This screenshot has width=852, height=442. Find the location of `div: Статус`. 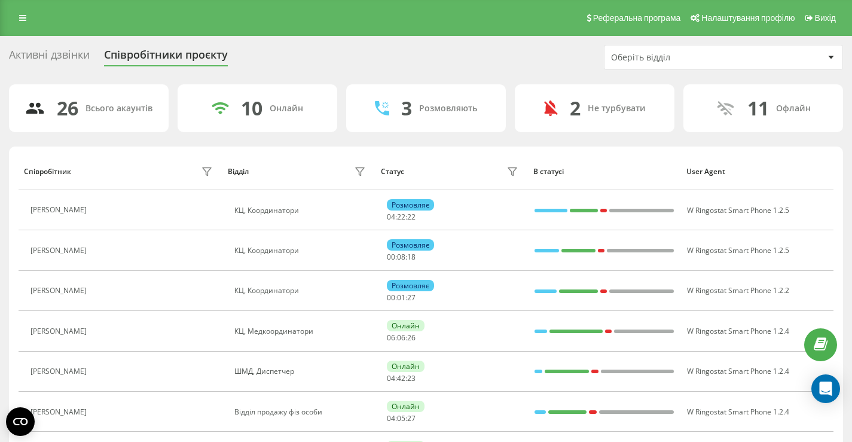

div: Статус is located at coordinates (392, 172).